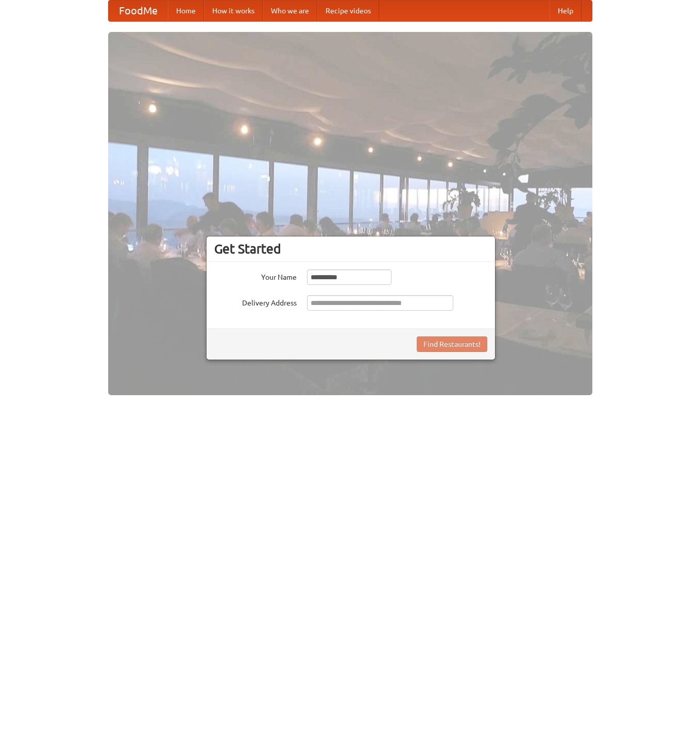 This screenshot has height=729, width=700. I want to click on label: Delivery Address, so click(256, 301).